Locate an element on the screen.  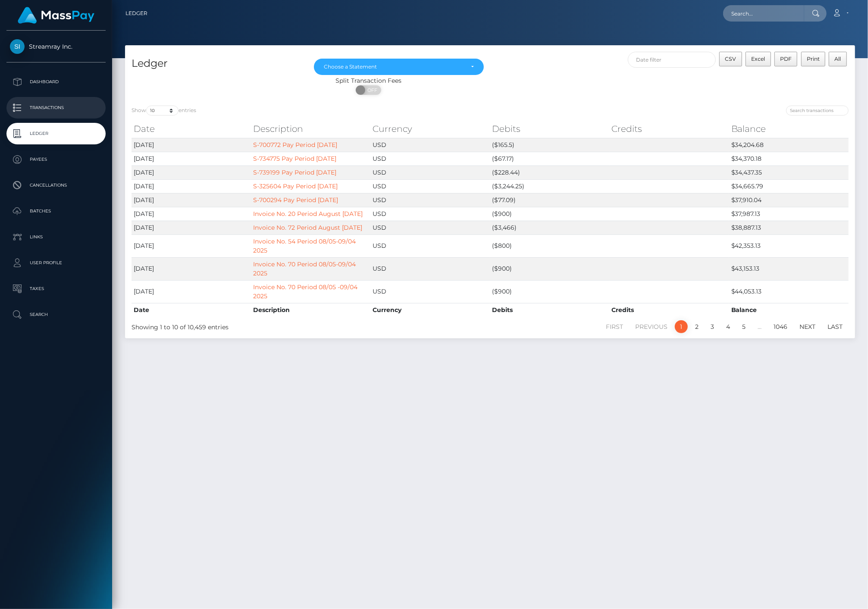
th: Description is located at coordinates (310, 310).